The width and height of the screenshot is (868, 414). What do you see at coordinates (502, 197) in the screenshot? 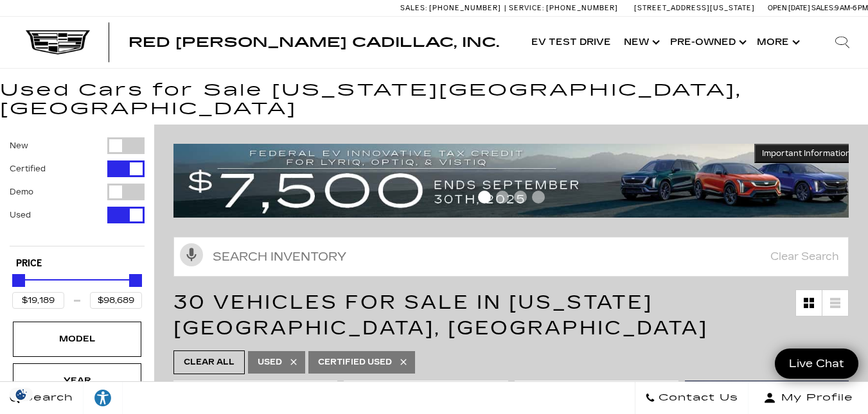
I see `span: Go to slide 2` at bounding box center [502, 197].